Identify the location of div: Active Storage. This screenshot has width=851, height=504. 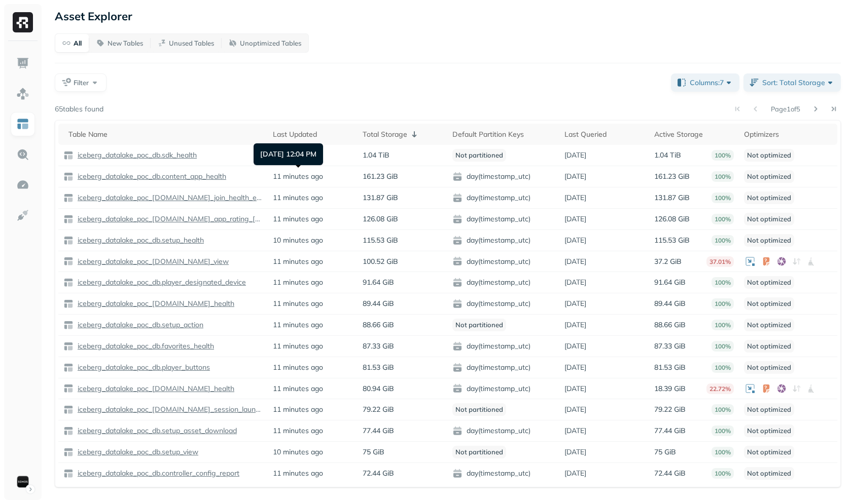
(694, 134).